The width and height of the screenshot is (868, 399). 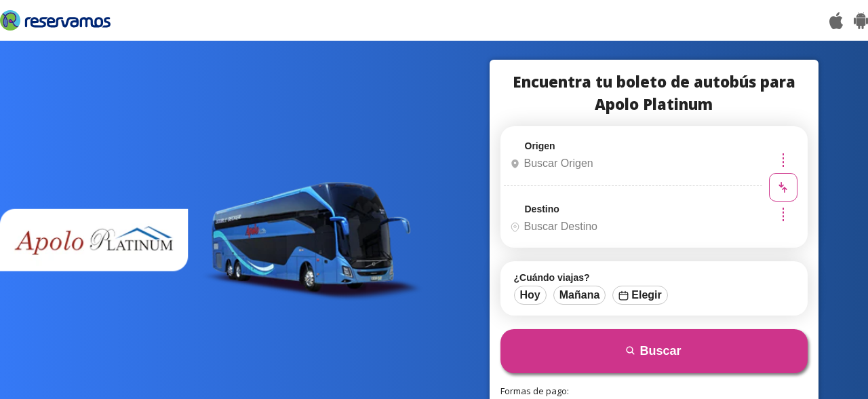 What do you see at coordinates (632, 164) in the screenshot?
I see `input: Buscar Origen` at bounding box center [632, 164].